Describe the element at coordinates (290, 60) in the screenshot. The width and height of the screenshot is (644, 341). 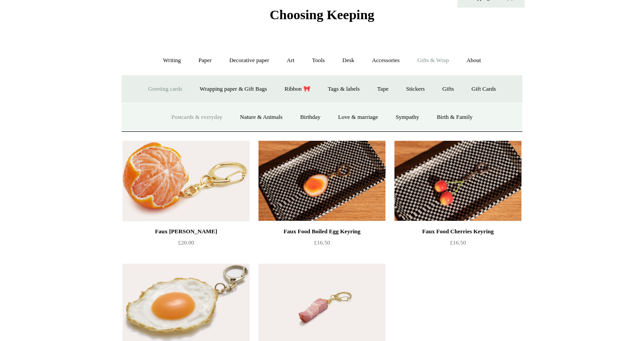
I see `a: Art` at that location.